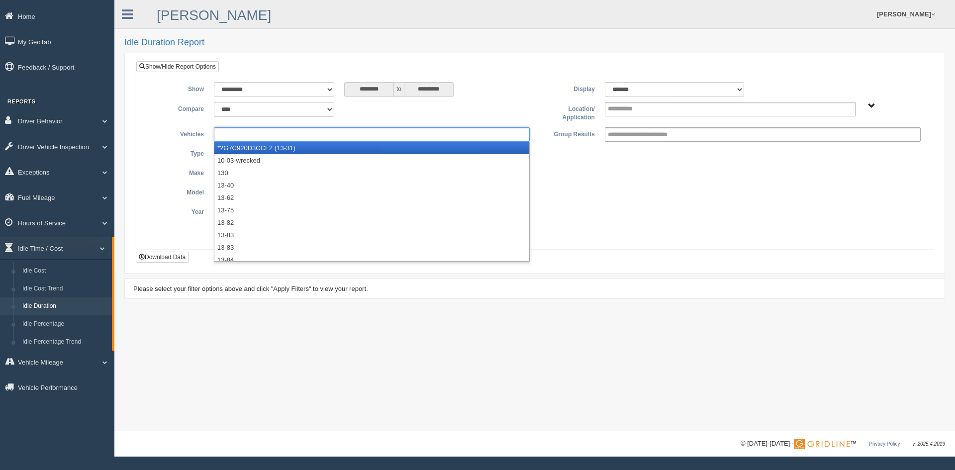 The height and width of the screenshot is (470, 955). I want to click on li: 13-84, so click(372, 260).